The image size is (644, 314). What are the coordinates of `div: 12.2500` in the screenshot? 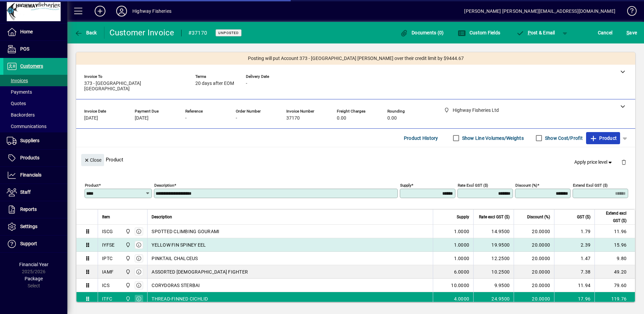 It's located at (493, 258).